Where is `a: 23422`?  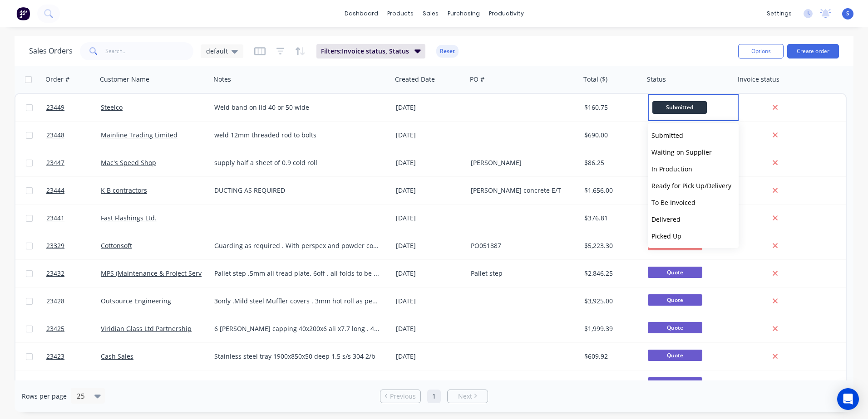 a: 23422 is located at coordinates (73, 384).